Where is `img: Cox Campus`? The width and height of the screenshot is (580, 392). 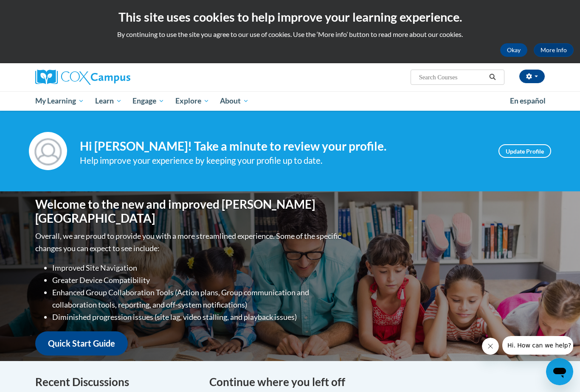
img: Cox Campus is located at coordinates (83, 77).